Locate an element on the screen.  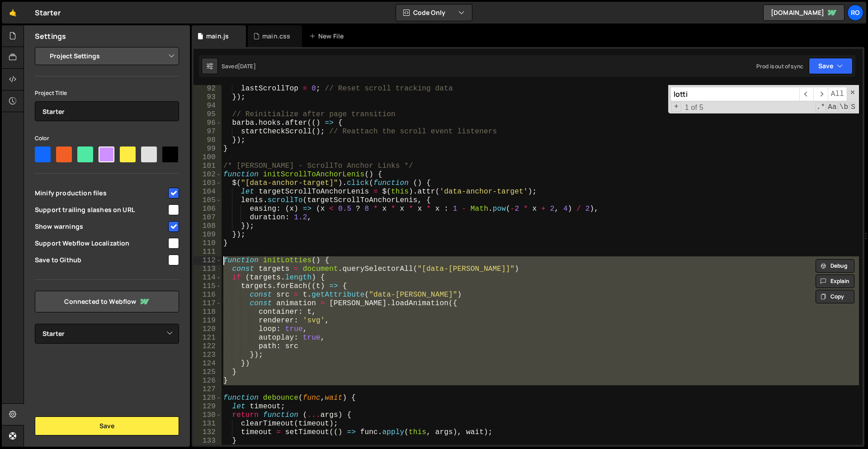
div: 130 is located at coordinates (207, 415).